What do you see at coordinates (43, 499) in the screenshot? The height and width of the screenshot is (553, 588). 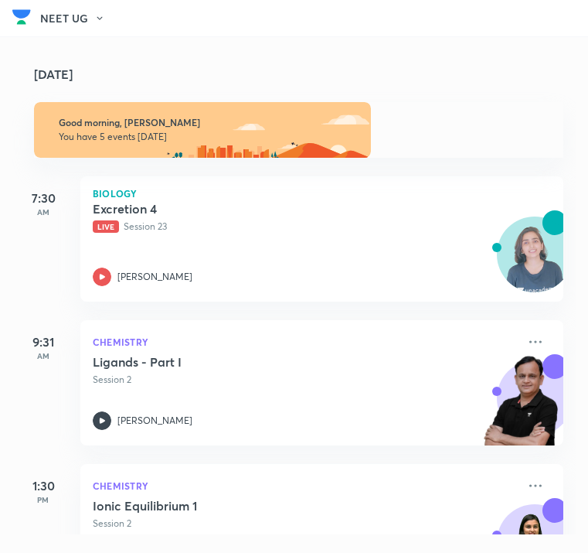 I see `p: PM` at bounding box center [43, 499].